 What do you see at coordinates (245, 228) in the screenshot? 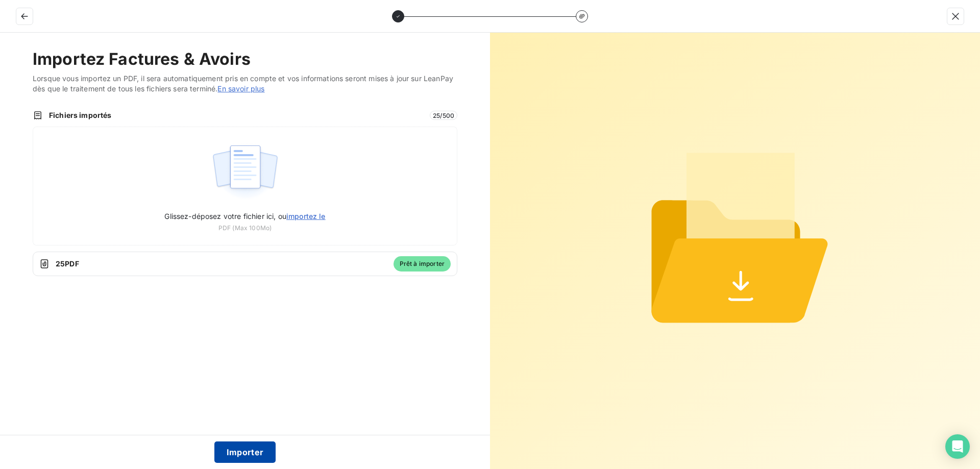
I see `span: PDF (Max 100Mo)` at bounding box center [245, 228].